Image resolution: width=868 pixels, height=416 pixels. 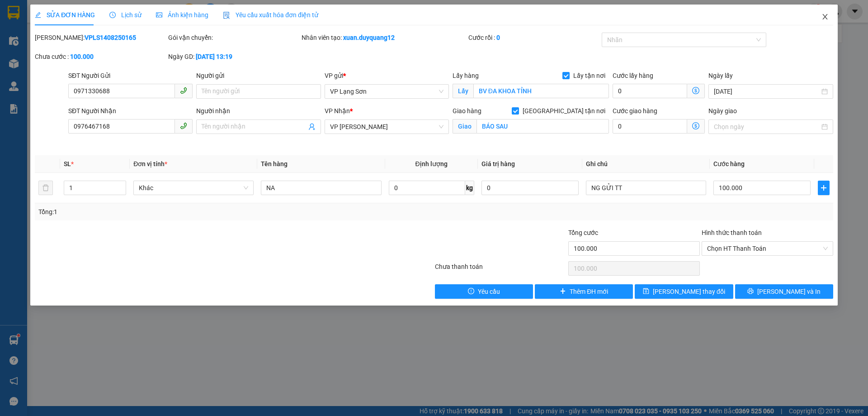 What do you see at coordinates (498, 164) in the screenshot?
I see `span: Giá trị hàng` at bounding box center [498, 164].